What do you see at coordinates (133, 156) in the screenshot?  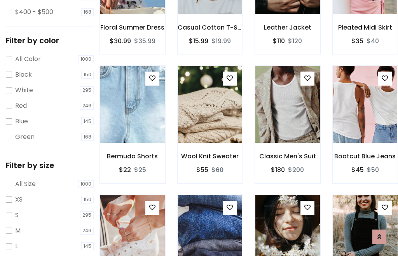 I see `h6: Bermuda Shorts` at bounding box center [133, 156].